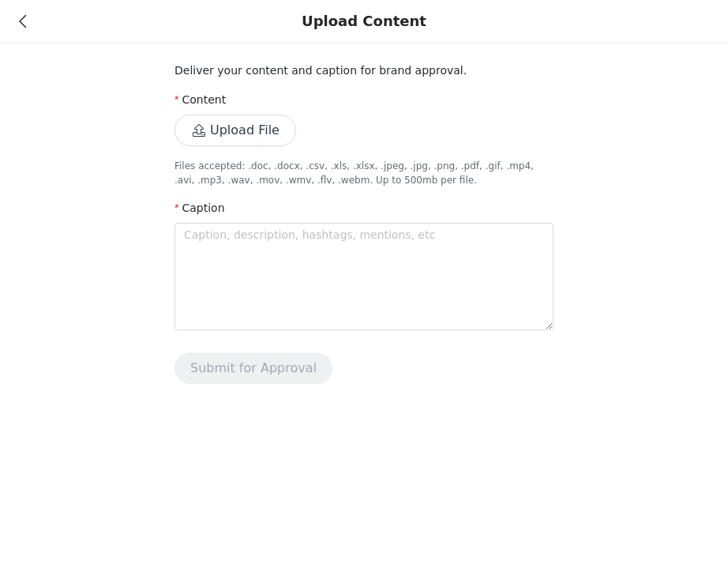 The image size is (728, 573). Describe the element at coordinates (200, 100) in the screenshot. I see `label: Content` at that location.